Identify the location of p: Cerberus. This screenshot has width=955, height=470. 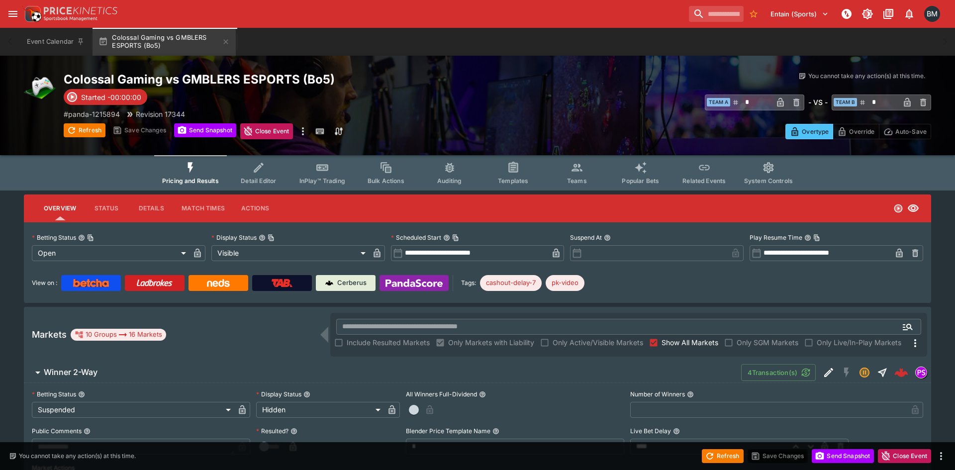
(352, 283).